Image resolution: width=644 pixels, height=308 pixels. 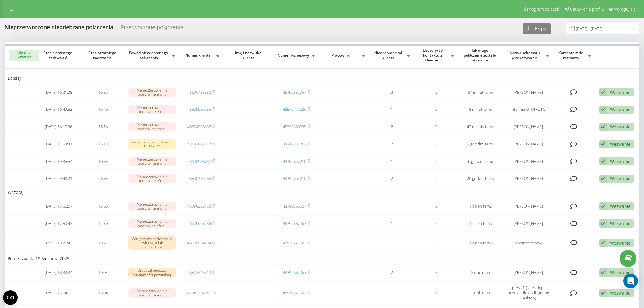 I want to click on a: 48533871342, so click(x=199, y=144).